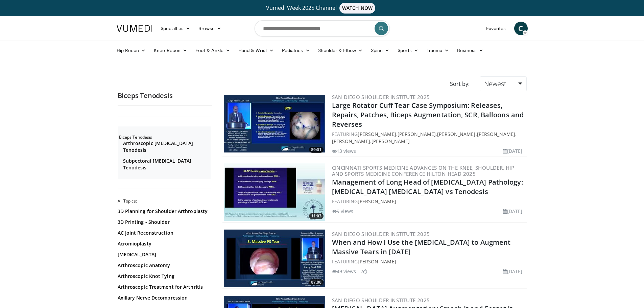  What do you see at coordinates (134, 28) in the screenshot?
I see `img: VuMedi Logo` at bounding box center [134, 28].